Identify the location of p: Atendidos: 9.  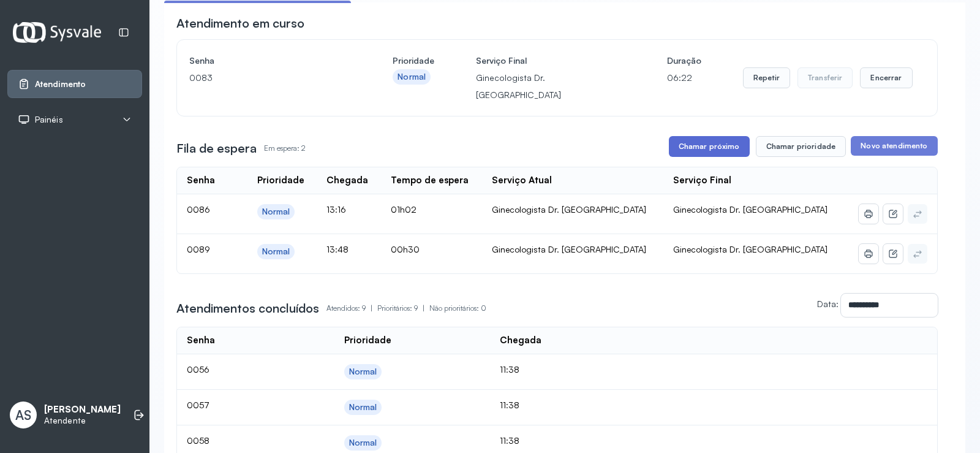
(352, 308).